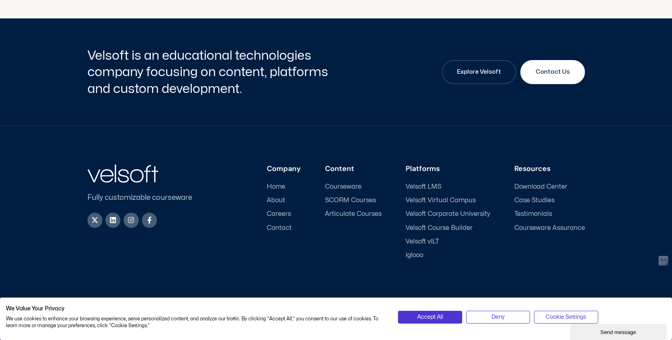  What do you see at coordinates (448, 242) in the screenshot?
I see `a: Velsoft vILT` at bounding box center [448, 242].